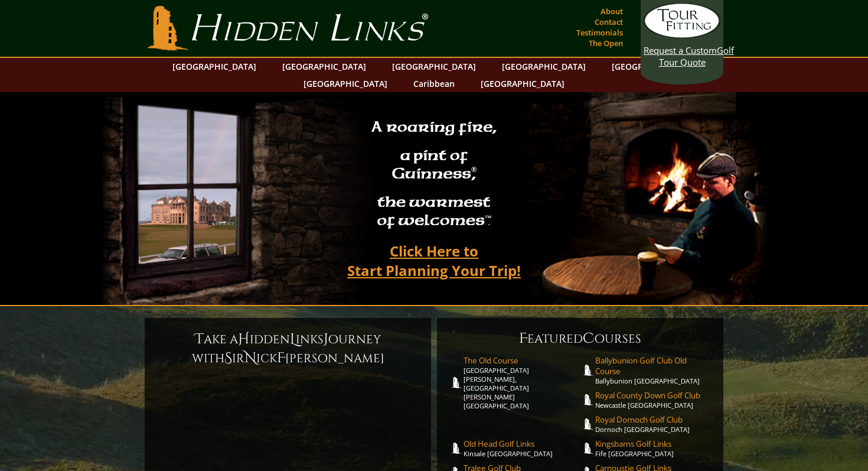  What do you see at coordinates (653, 366) in the screenshot?
I see `span: Ballybunion Golf Club Old Course` at bounding box center [653, 366].